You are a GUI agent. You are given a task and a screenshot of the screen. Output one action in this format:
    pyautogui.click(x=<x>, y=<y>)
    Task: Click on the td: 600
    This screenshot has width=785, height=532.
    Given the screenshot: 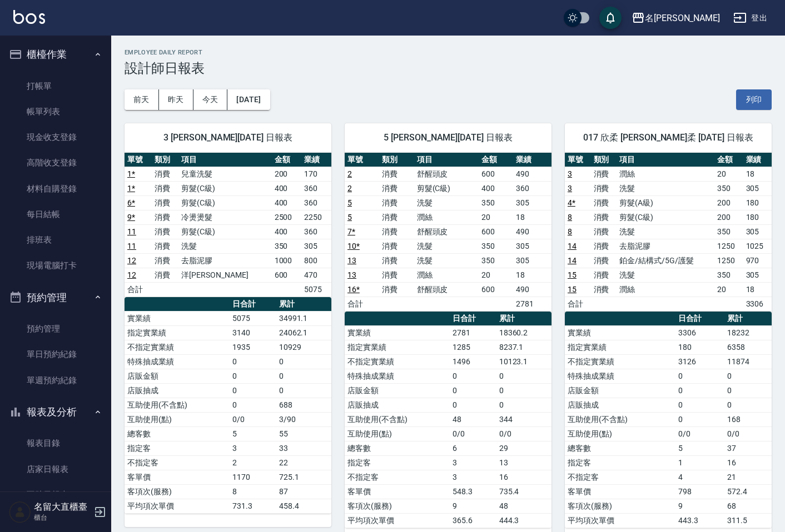 What is the action you would take?
    pyautogui.click(x=496, y=232)
    